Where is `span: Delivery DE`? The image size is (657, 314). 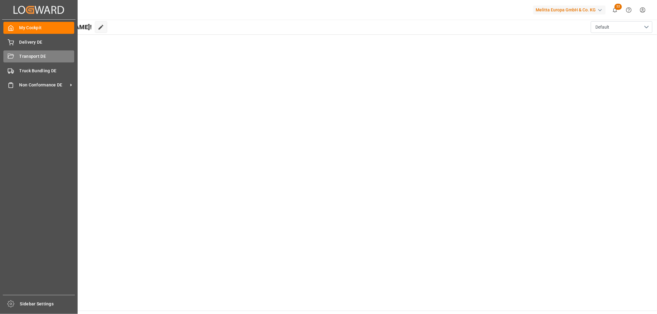 span: Delivery DE is located at coordinates (47, 42).